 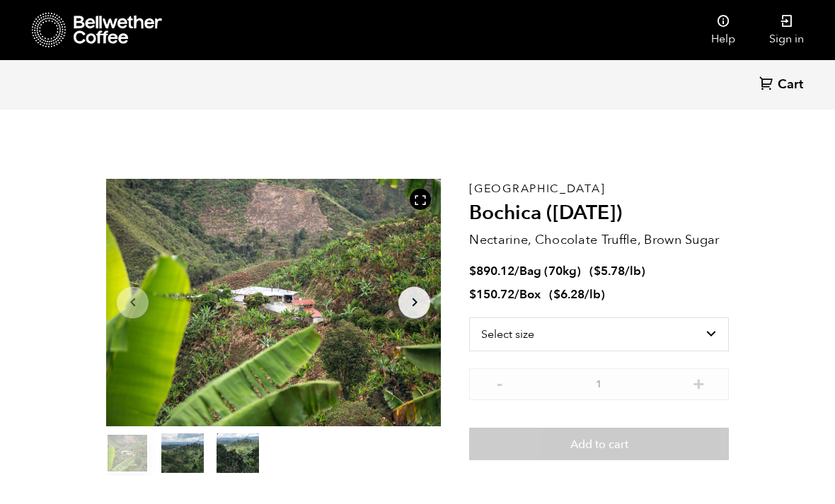 I want to click on a: Cart, so click(x=783, y=85).